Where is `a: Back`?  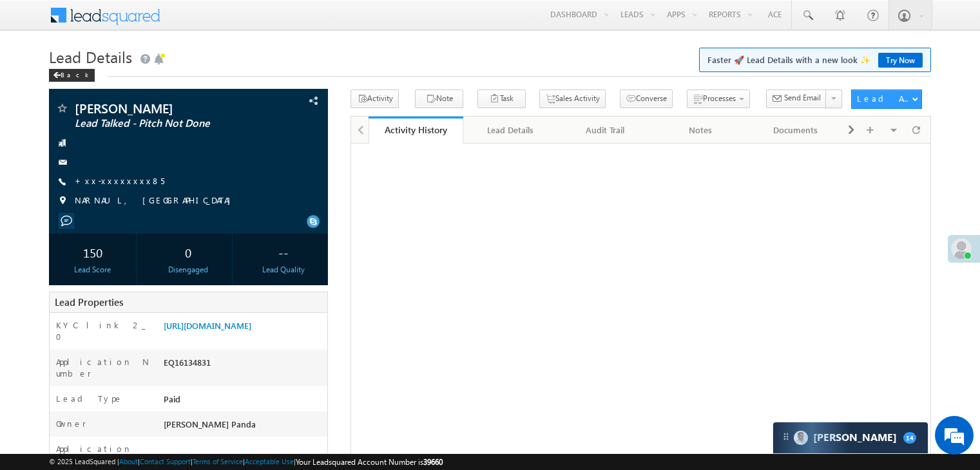
a: Back is located at coordinates (74, 74).